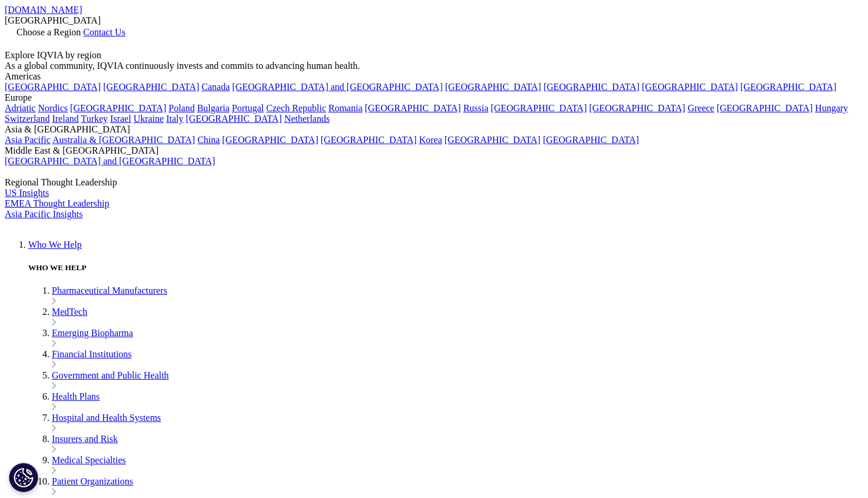 This screenshot has height=498, width=868. I want to click on a: Medical Specialties, so click(89, 460).